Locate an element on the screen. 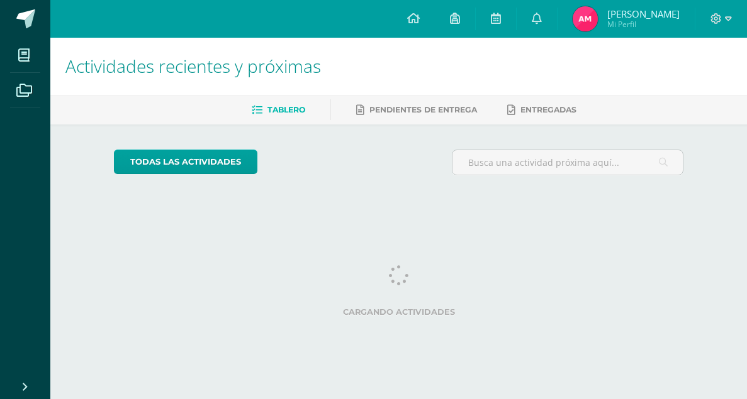  span: Entregadas is located at coordinates (548, 109).